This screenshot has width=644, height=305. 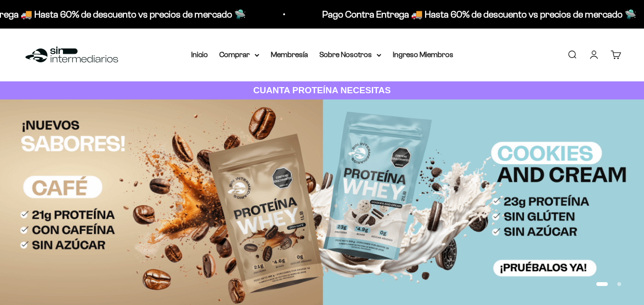 I want to click on strong: CUANTA PROTEÍNA NECESITAS, so click(x=322, y=90).